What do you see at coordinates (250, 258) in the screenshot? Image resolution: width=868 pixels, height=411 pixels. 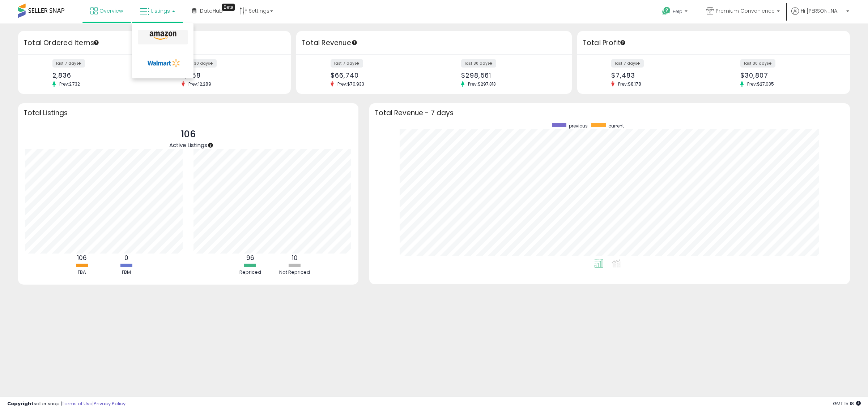 I see `b: 96` at bounding box center [250, 258].